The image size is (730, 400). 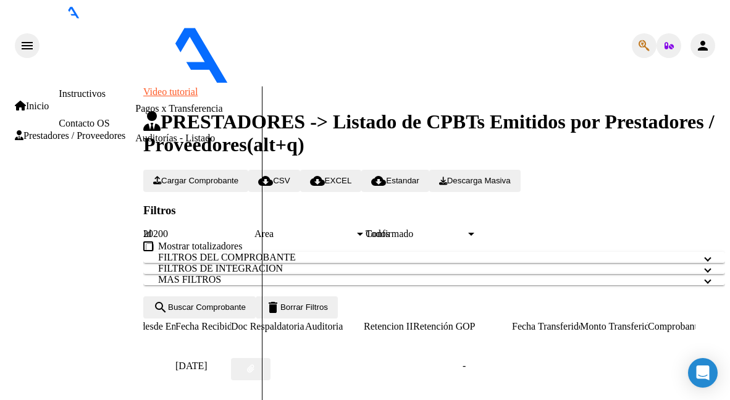 What do you see at coordinates (434, 211) in the screenshot?
I see `h3: Filtros` at bounding box center [434, 211].